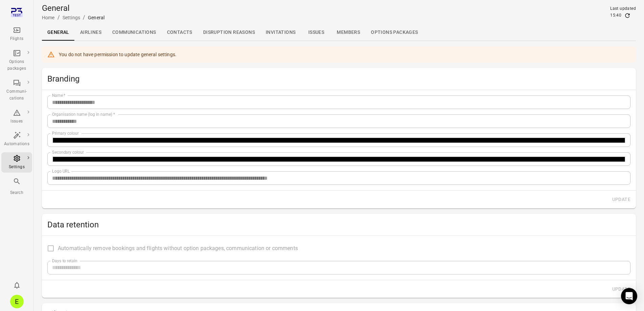  I want to click on div: Local navigation, so click(339, 32).